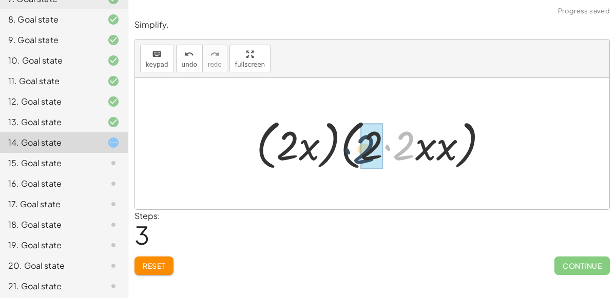  Describe the element at coordinates (49, 40) in the screenshot. I see `div: 9. Goal state` at that location.